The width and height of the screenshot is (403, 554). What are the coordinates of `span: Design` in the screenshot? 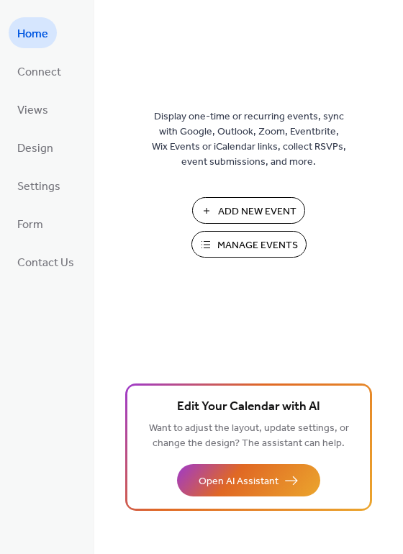 It's located at (35, 148).